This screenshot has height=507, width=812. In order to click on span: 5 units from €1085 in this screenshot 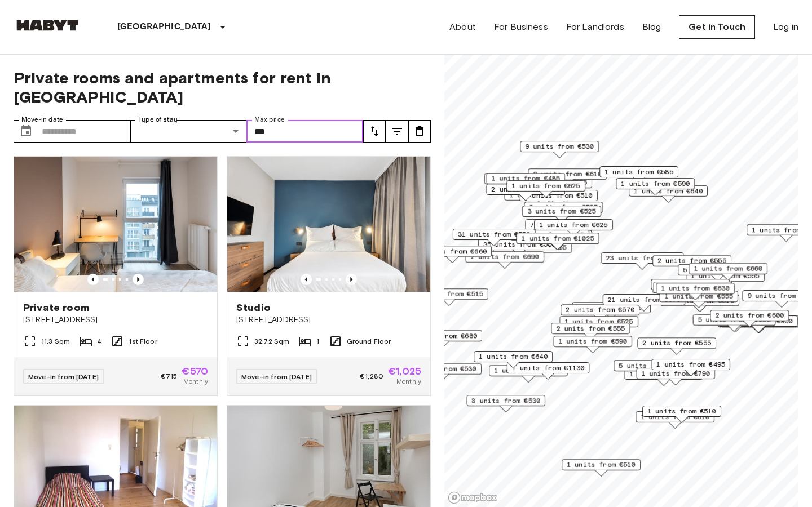, I will do `click(734, 320)`.